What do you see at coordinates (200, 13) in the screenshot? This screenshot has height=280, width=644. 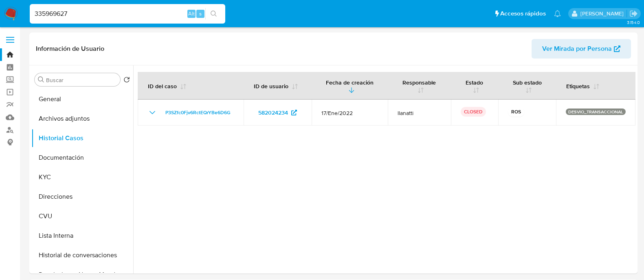 I see `span: s` at bounding box center [200, 13].